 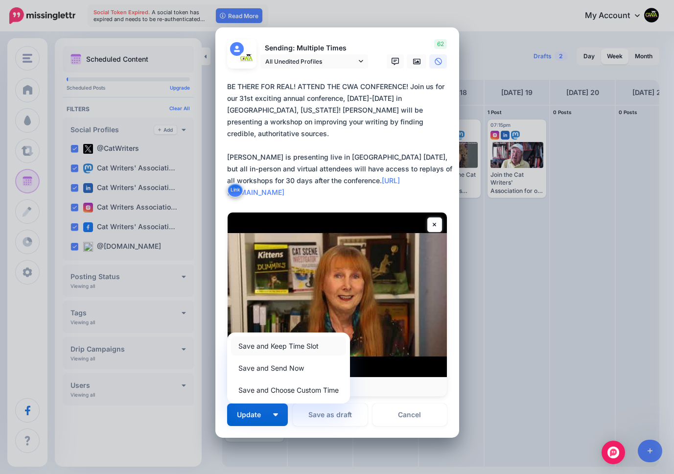 I want to click on span: All Unedited Profiles, so click(x=311, y=61).